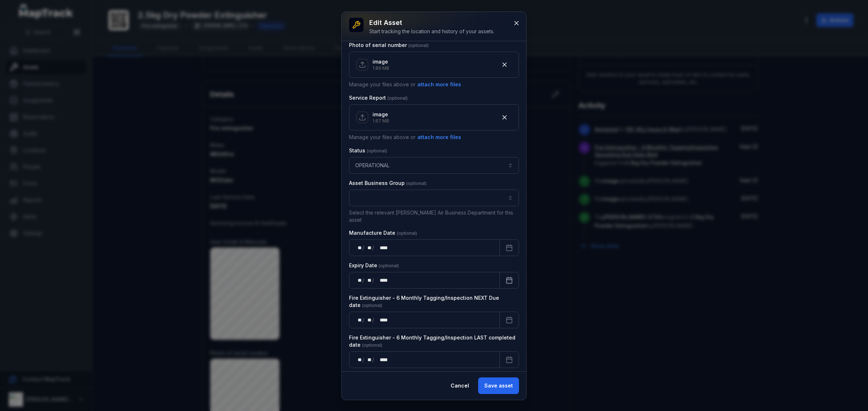  I want to click on p: 1.89 MB, so click(381, 68).